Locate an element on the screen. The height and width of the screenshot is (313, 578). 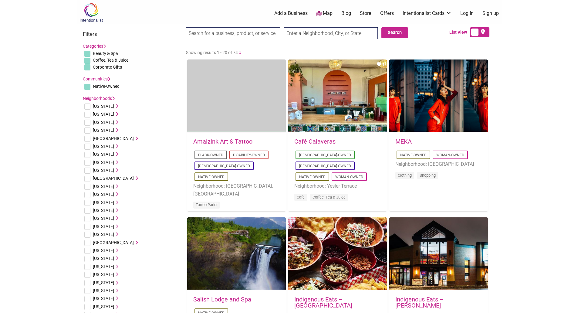
a: Map is located at coordinates (325, 13).